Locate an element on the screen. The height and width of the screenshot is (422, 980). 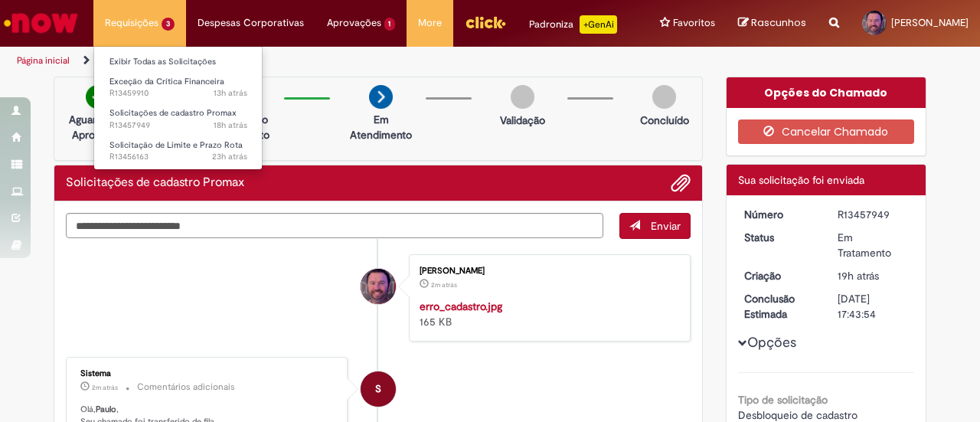
span: Aprovações is located at coordinates (354, 23).